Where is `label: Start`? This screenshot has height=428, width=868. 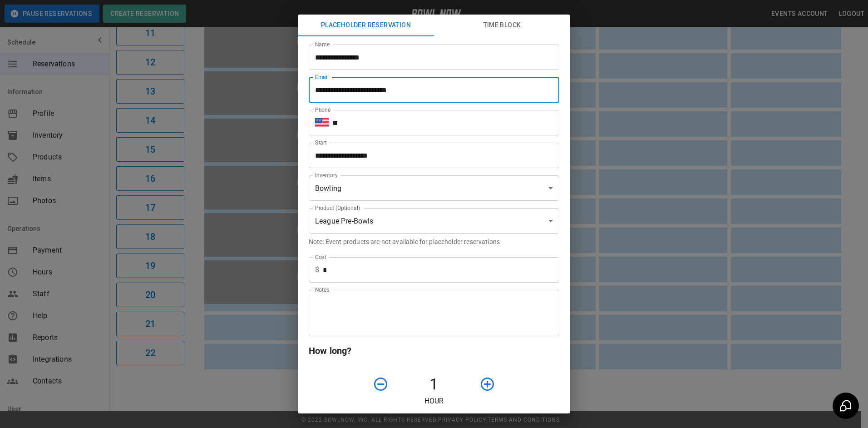 label: Start is located at coordinates (321, 142).